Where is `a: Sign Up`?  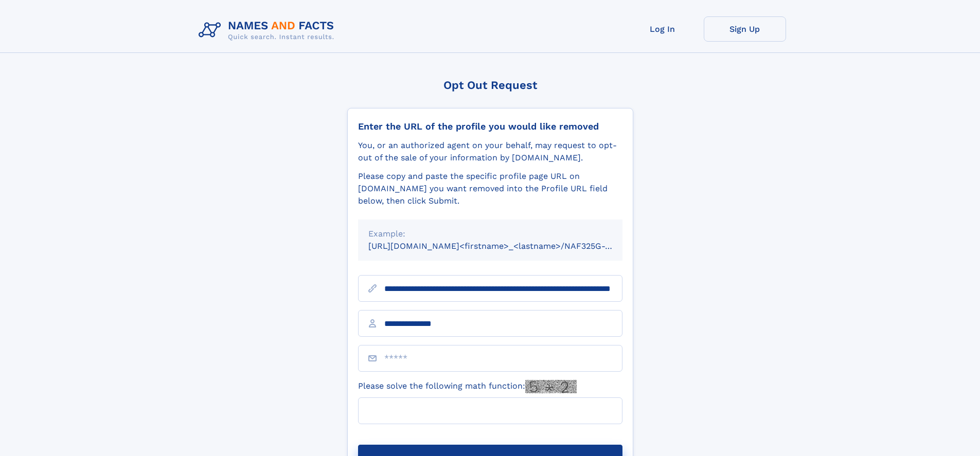 a: Sign Up is located at coordinates (745, 29).